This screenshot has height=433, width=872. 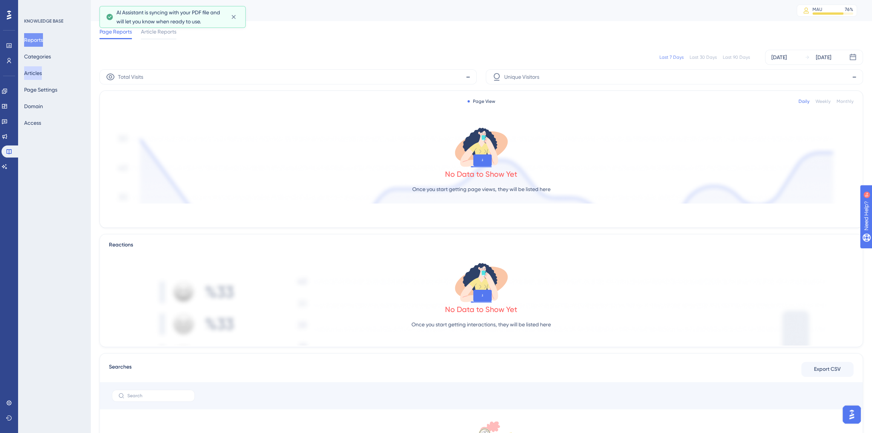 I want to click on div: MAU, so click(x=817, y=9).